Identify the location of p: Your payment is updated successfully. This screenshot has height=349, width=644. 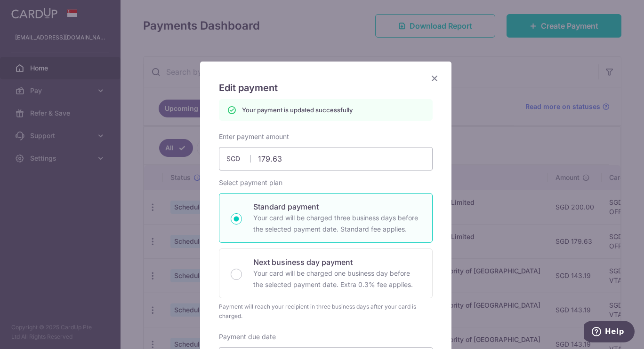
(297, 110).